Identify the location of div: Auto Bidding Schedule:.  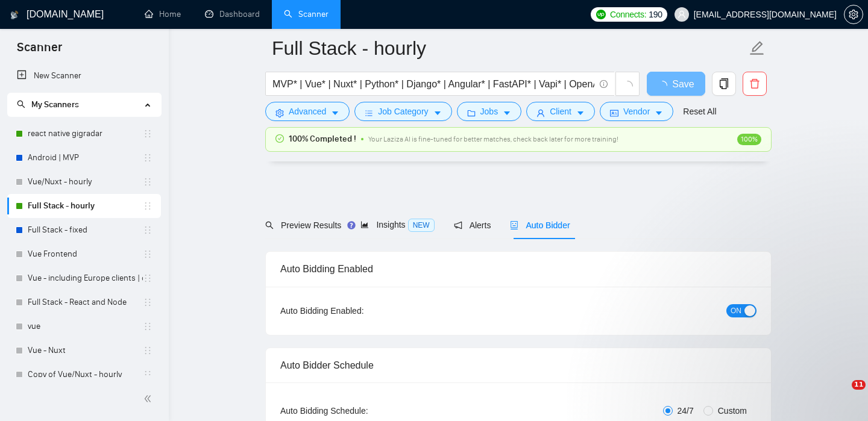
(359, 410).